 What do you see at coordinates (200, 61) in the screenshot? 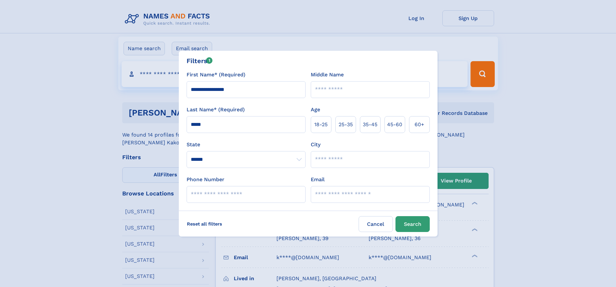
I see `div: Filters` at bounding box center [200, 61].